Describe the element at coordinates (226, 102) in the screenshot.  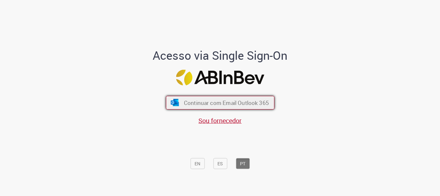
I see `span: Continuar com Email Outlook 365` at that location.